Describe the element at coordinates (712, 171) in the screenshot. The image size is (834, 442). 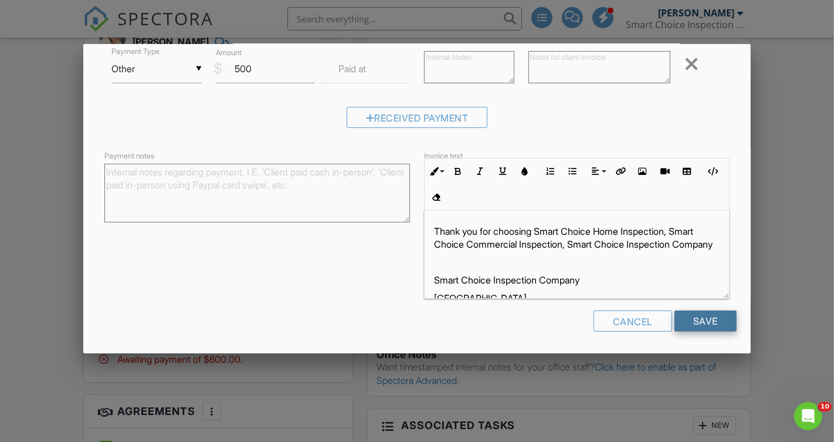
I see `button: Code View` at that location.